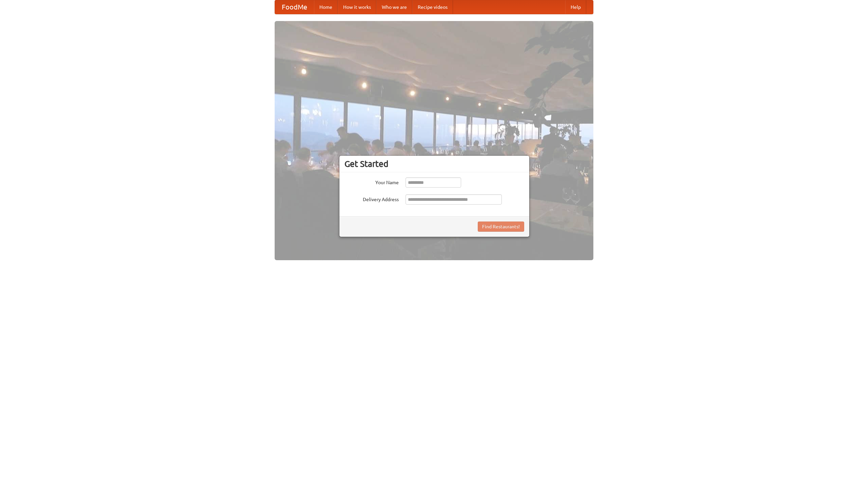 This screenshot has height=480, width=868. Describe the element at coordinates (357, 7) in the screenshot. I see `a: How it works` at that location.